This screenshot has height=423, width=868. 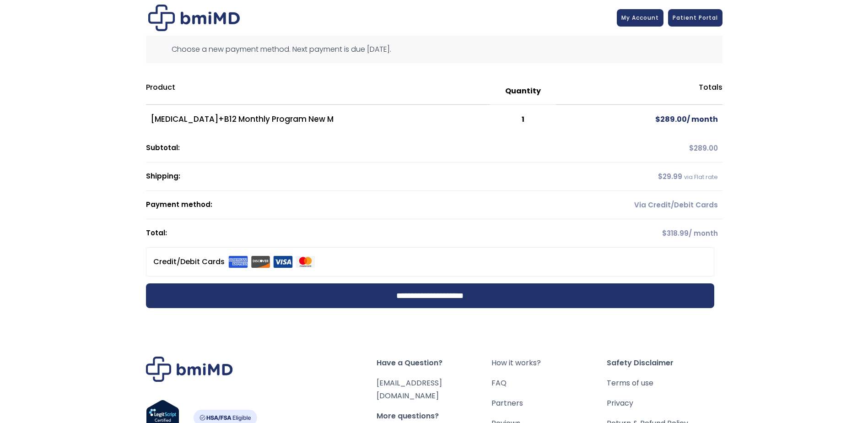 What do you see at coordinates (283, 262) in the screenshot?
I see `img: Visa` at bounding box center [283, 262].